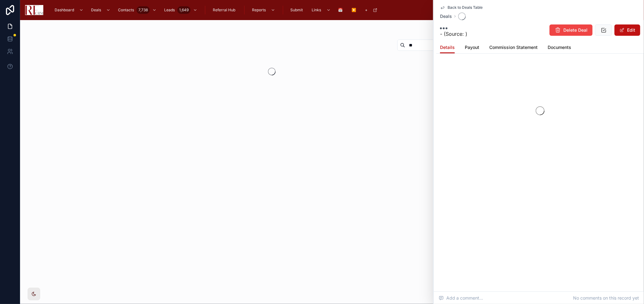  What do you see at coordinates (181, 10) in the screenshot?
I see `a: Leads1,649` at bounding box center [181, 10].